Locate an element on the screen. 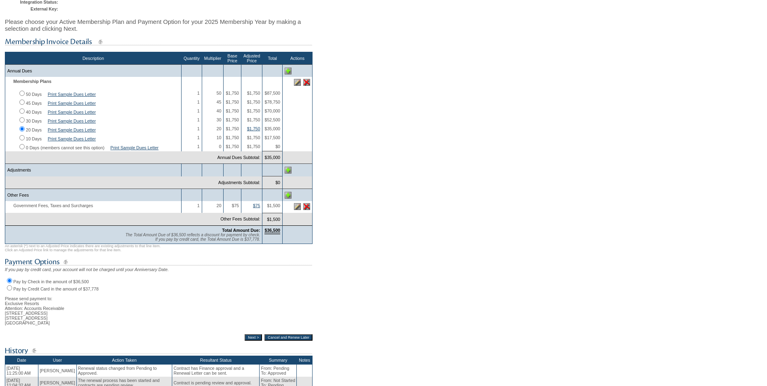  span: $78,750 is located at coordinates (272, 102).